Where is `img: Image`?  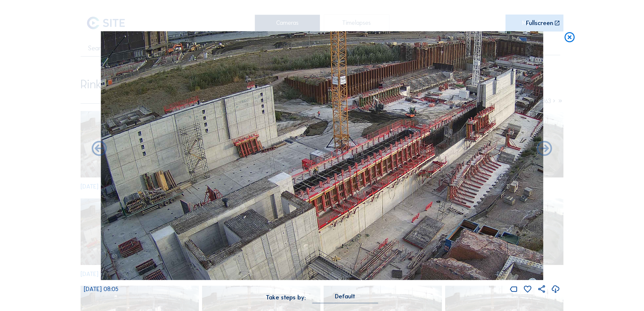 img: Image is located at coordinates (322, 156).